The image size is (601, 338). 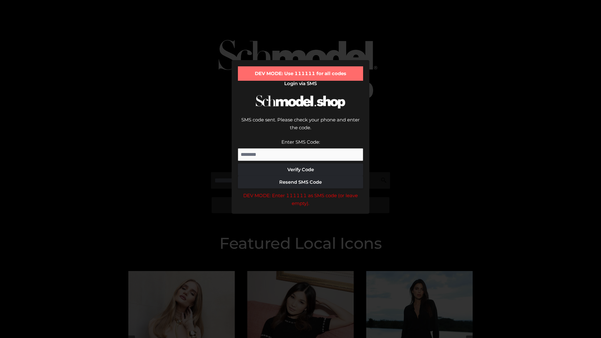 I want to click on h2: Login via SMS, so click(x=300, y=84).